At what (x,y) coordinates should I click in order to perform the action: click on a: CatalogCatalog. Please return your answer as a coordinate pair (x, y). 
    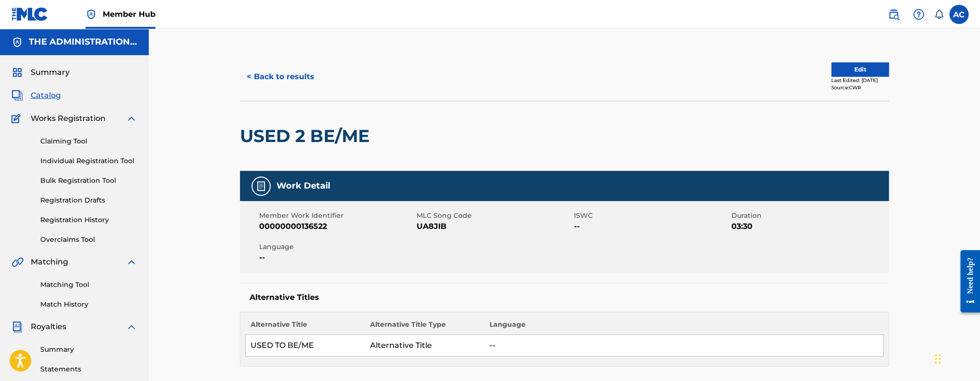
    Looking at the image, I should click on (36, 95).